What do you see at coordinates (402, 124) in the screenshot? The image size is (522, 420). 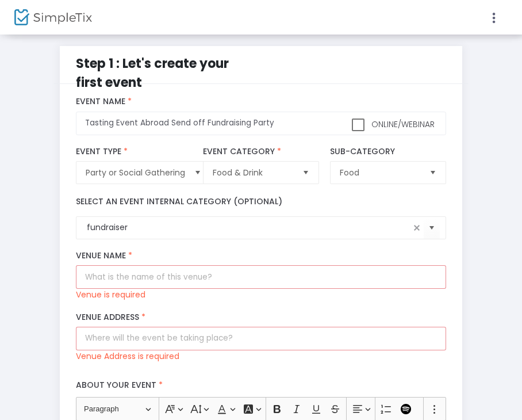 I see `span: Online/Webinar` at bounding box center [402, 124].